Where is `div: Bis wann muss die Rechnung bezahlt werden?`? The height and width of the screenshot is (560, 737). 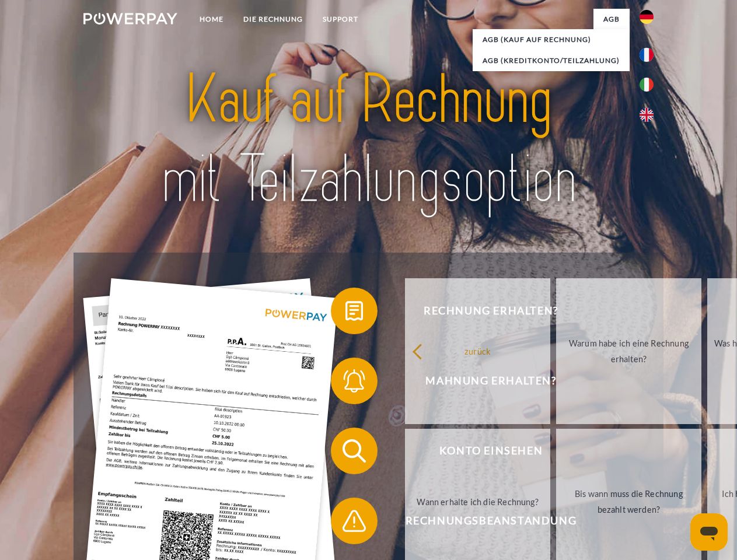
div: Bis wann muss die Rechnung bezahlt werden? is located at coordinates (629, 502).